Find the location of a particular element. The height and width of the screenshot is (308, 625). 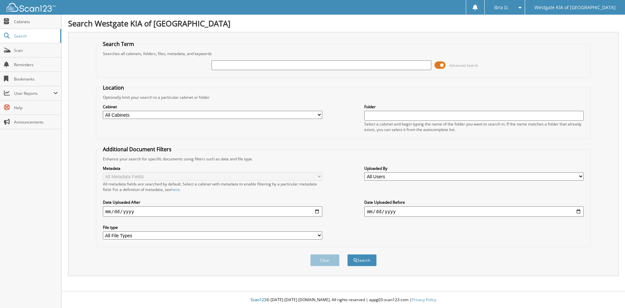

label: Date Uploaded Before is located at coordinates (474, 202).